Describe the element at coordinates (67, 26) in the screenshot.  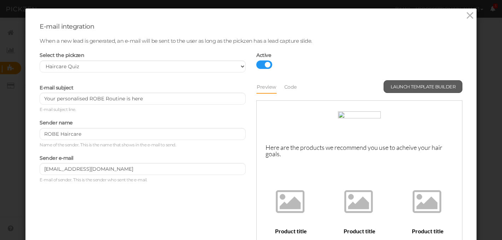
I see `span: E-mail integration` at that location.